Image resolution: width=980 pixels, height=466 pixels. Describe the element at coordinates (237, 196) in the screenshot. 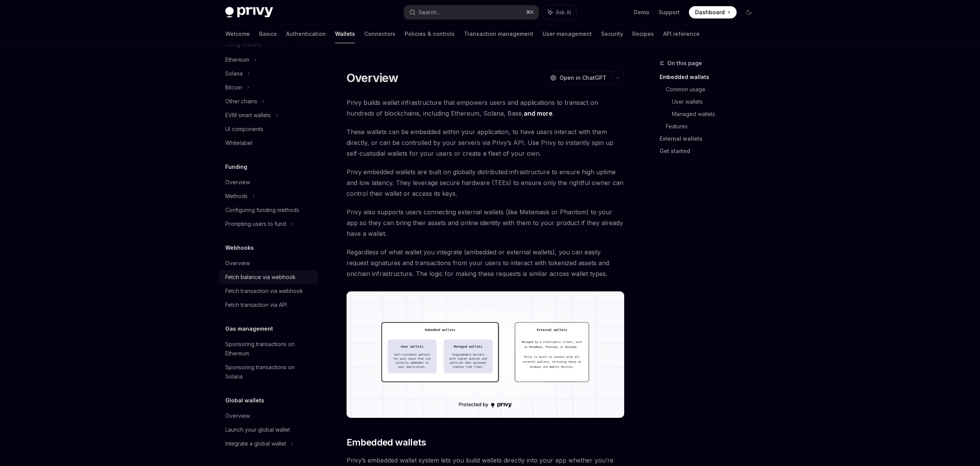

I see `div: Methods` at that location.